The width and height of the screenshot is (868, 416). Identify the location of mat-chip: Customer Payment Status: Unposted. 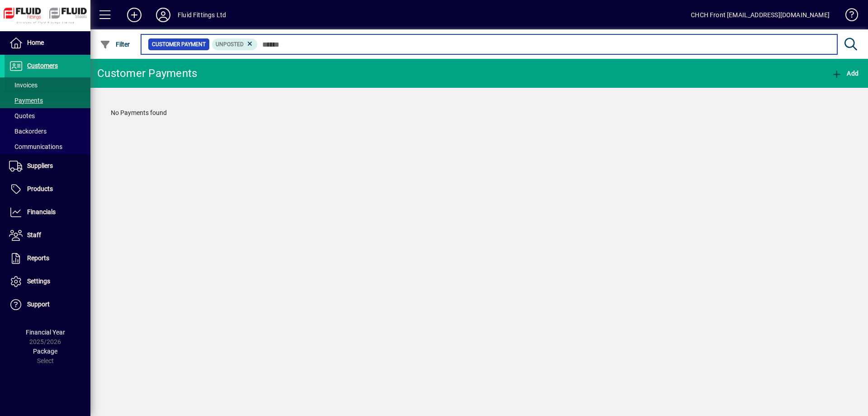
(235, 45).